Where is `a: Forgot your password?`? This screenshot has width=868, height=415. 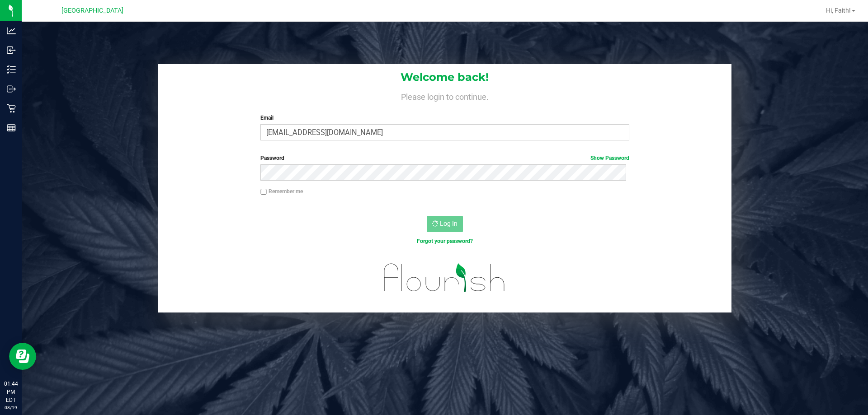 a: Forgot your password? is located at coordinates (445, 241).